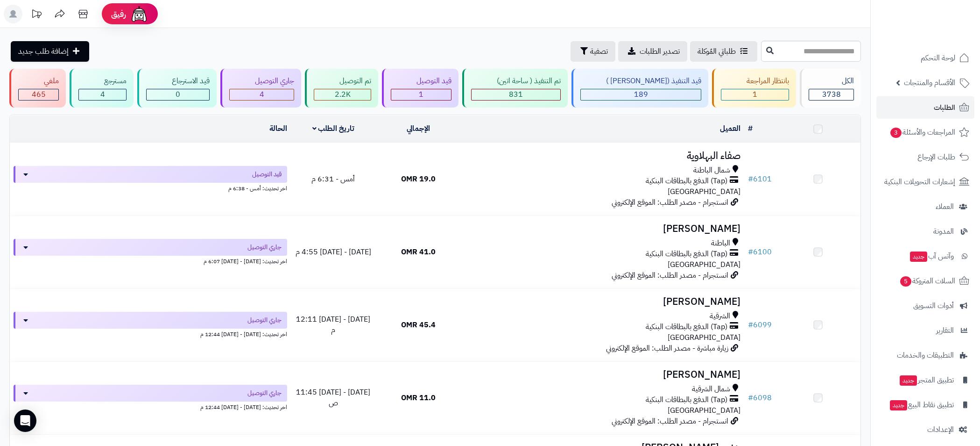  I want to click on span: طلبات الإرجاع, so click(937, 157).